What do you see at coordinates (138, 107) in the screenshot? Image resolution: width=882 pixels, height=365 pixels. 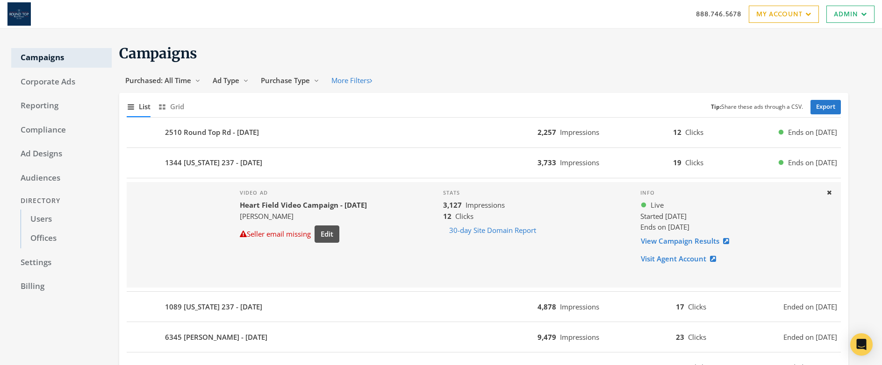 I see `button: List` at bounding box center [138, 107].